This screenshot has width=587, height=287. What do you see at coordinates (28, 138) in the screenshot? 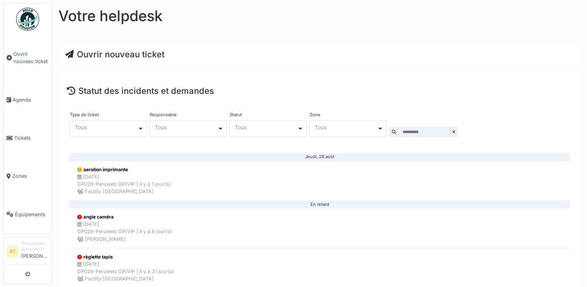
I see `a: Tickets` at bounding box center [28, 138].